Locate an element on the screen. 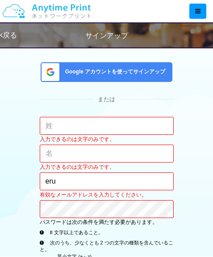  span: 8 文字以上であること。 is located at coordinates (76, 232).